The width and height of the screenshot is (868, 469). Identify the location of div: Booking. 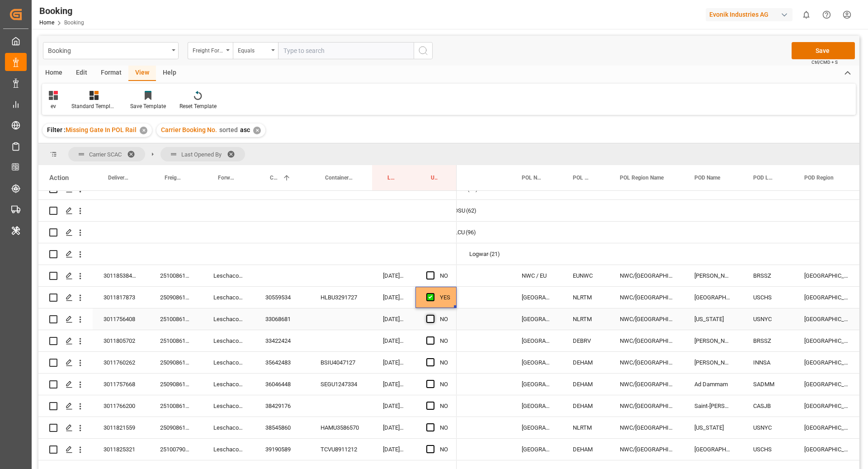
(61, 11).